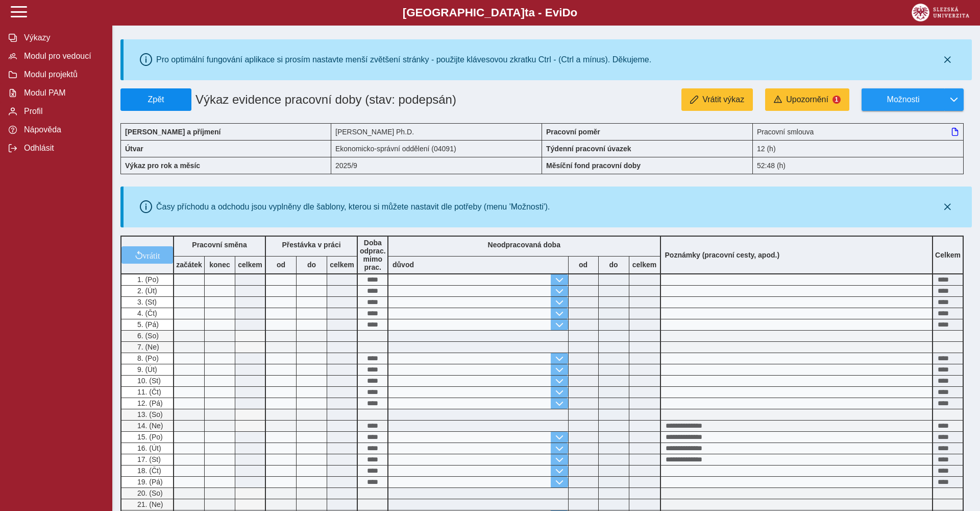 This screenshot has width=980, height=511. I want to click on span: vrátit, so click(152, 255).